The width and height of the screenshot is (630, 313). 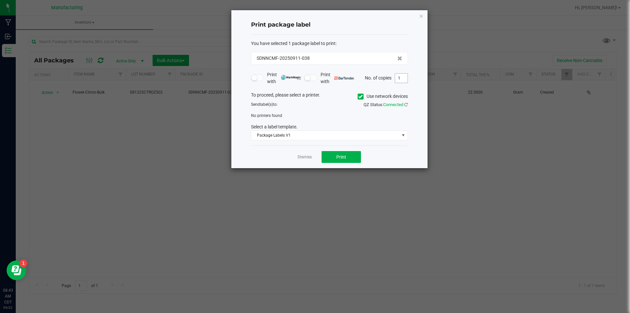 What do you see at coordinates (283, 58) in the screenshot?
I see `span: SDNNCMF-20250911-038` at bounding box center [283, 58].